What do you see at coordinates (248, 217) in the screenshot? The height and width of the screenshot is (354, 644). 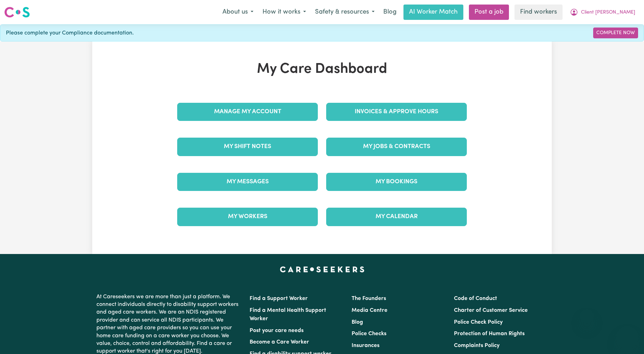 I see `a: My Workers` at bounding box center [248, 217].